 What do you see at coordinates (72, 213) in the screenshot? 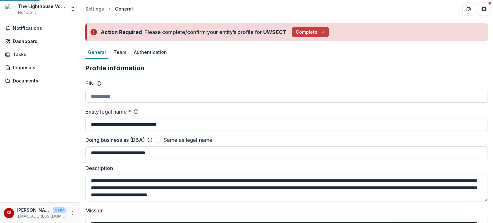
I see `button: More` at bounding box center [72, 213].